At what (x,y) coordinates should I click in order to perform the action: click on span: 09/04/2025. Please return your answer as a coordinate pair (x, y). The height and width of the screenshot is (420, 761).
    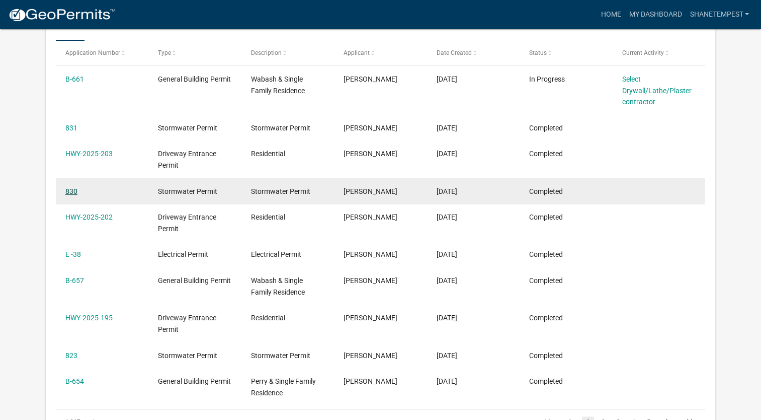
    Looking at the image, I should click on (447, 280).